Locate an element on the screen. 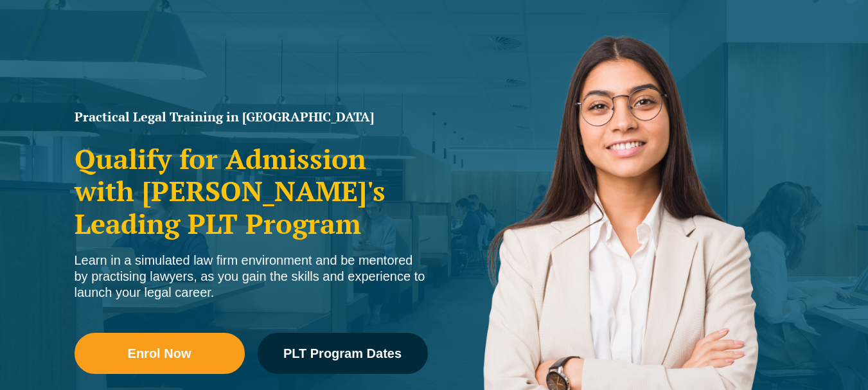 Image resolution: width=868 pixels, height=390 pixels. div: Learn in a simulated law firm environment and be mentored by practising lawyers, as you gain the ... is located at coordinates (252, 277).